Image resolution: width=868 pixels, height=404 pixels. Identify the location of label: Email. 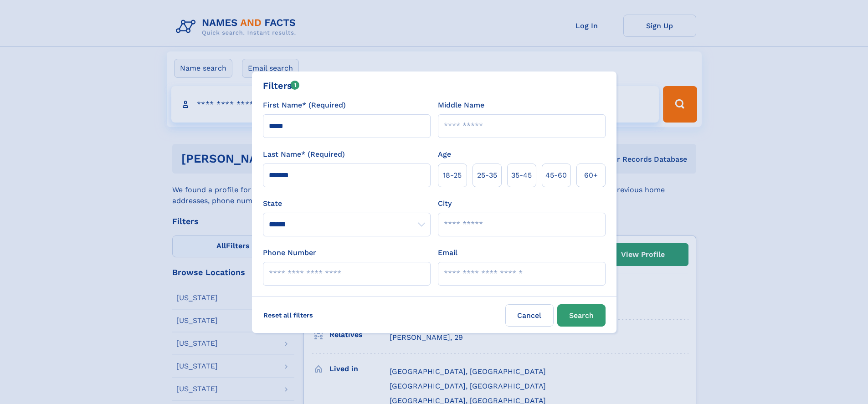
(447, 253).